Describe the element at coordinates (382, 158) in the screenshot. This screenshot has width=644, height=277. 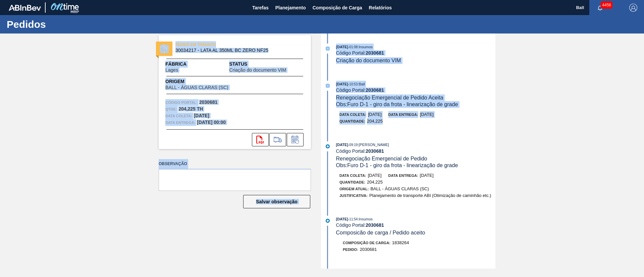
I see `span: Renegociação Emergencial de Pedido` at that location.